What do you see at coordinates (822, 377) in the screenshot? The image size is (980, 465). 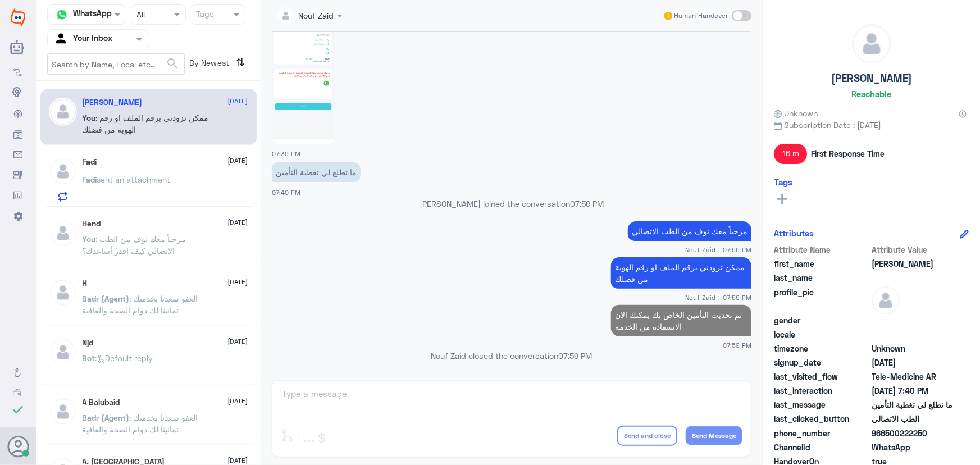 I see `span: last_visited_flow` at bounding box center [822, 377].